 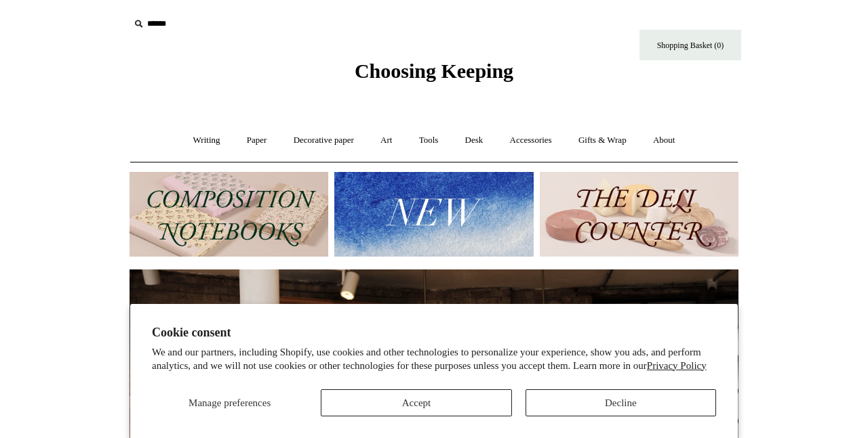 What do you see at coordinates (229, 403) in the screenshot?
I see `button: Manage preferences` at bounding box center [229, 403].